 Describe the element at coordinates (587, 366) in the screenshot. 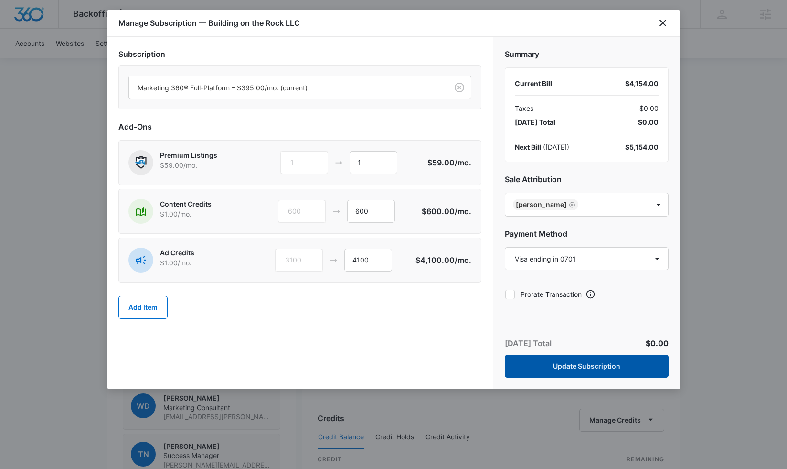

I see `button: Update Subscription` at that location.